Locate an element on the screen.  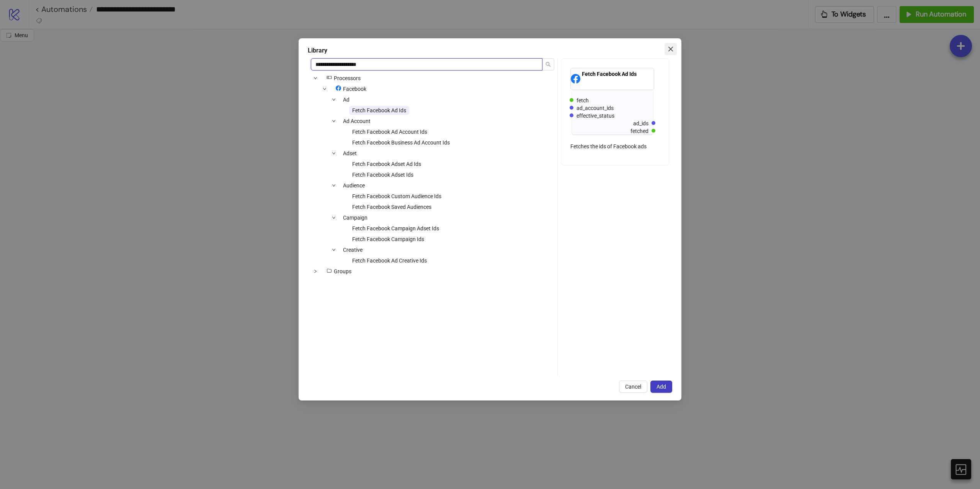
button: Close is located at coordinates (671, 49).